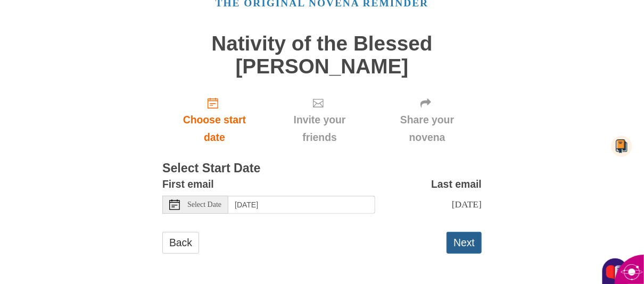 The height and width of the screenshot is (284, 644). What do you see at coordinates (322, 168) in the screenshot?
I see `h3: Select Start Date` at bounding box center [322, 168].